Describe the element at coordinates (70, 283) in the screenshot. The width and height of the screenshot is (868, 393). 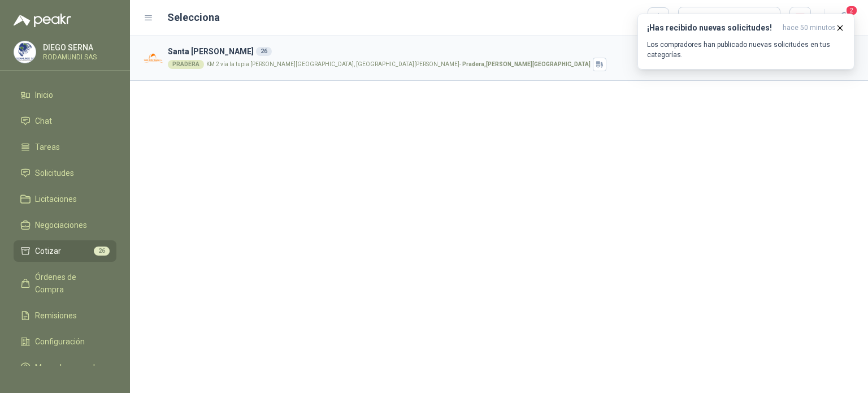
I see `span: Órdenes de Compra` at that location.